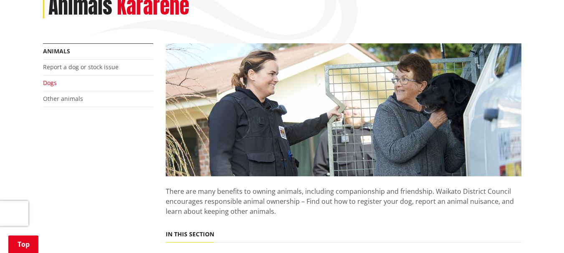 This screenshot has width=564, height=253. Describe the element at coordinates (50, 83) in the screenshot. I see `a: Dogs` at that location.